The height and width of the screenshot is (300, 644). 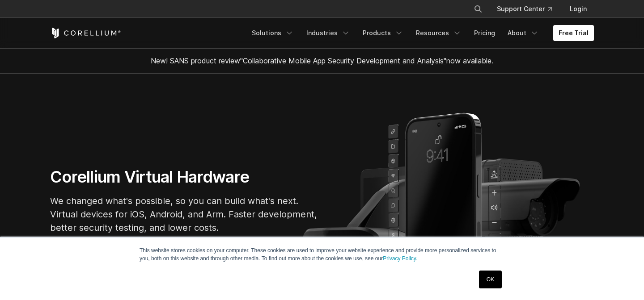 I want to click on a: "Collaborative Mobile App Security Development and Analysis", so click(x=343, y=60).